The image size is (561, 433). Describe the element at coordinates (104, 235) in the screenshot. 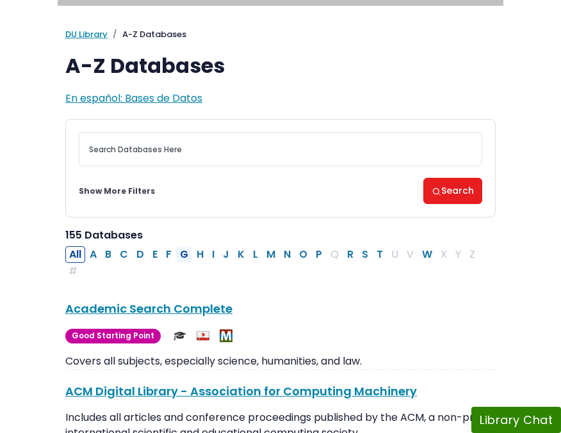

I see `span: 155 Databases` at that location.